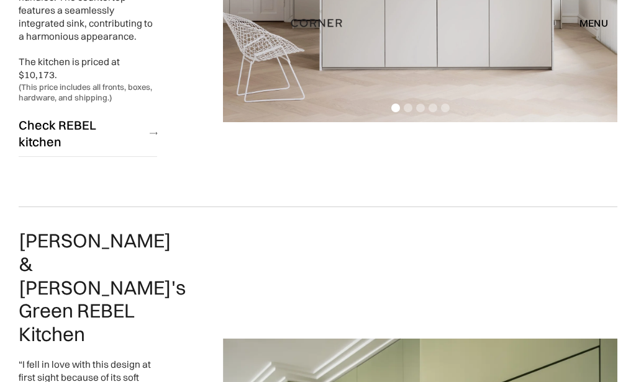 The image size is (636, 382). I want to click on div: Show slide 3 of 5, so click(420, 108).